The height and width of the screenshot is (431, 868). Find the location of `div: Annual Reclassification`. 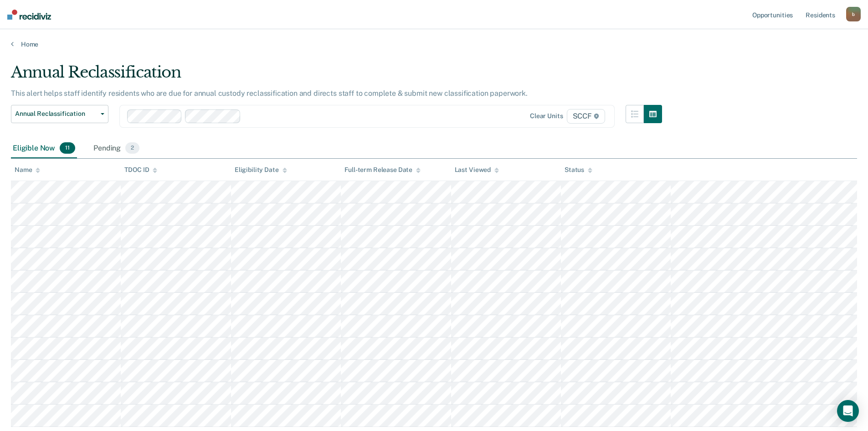

div: Annual Reclassification is located at coordinates (336, 76).